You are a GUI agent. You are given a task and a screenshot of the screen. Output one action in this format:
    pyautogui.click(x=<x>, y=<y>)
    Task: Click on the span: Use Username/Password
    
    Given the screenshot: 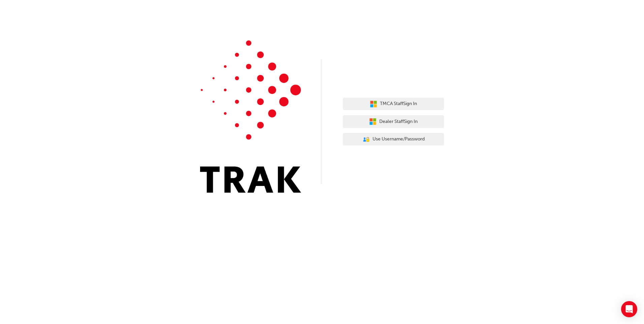 What is the action you would take?
    pyautogui.click(x=398, y=139)
    